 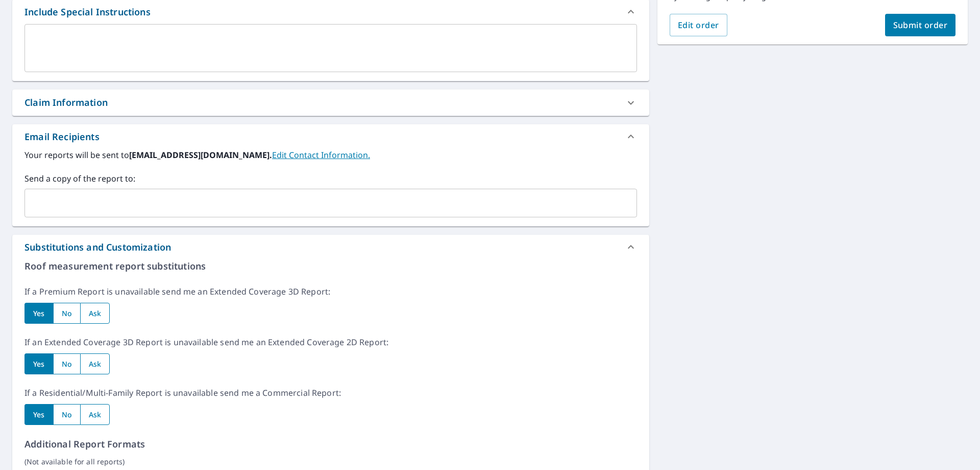 I want to click on button: Submit order, so click(x=921, y=25).